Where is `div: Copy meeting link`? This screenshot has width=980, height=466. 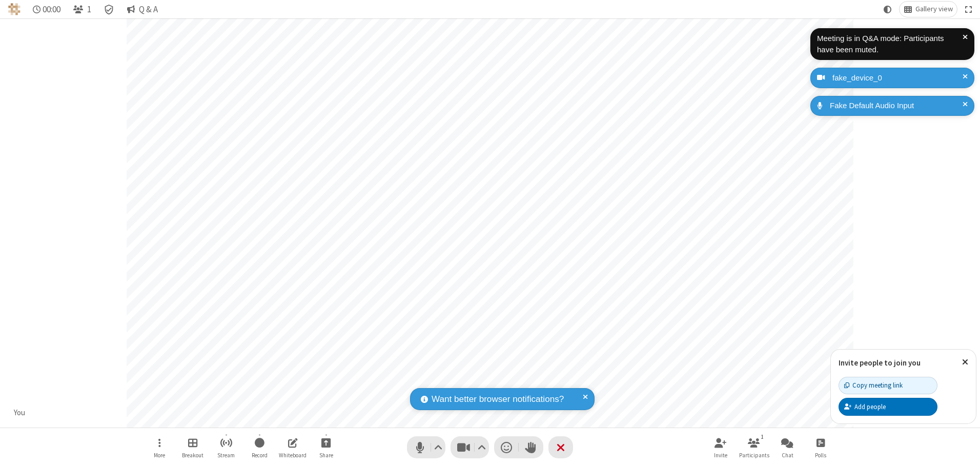
div: Copy meeting link is located at coordinates (873, 385).